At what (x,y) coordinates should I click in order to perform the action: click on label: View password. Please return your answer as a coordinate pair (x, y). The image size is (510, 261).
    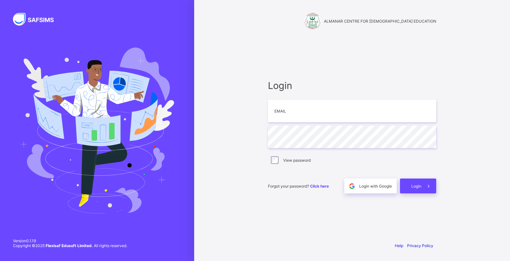
    Looking at the image, I should click on (297, 160).